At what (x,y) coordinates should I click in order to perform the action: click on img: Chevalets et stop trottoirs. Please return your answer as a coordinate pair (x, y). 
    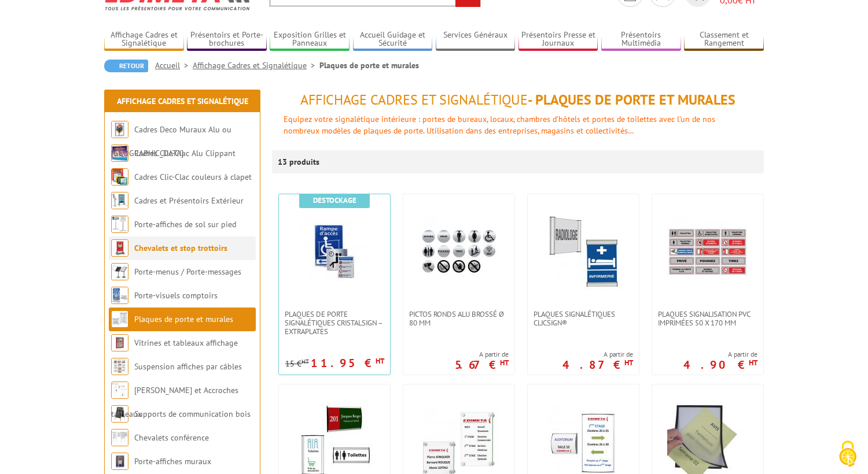
    Looking at the image, I should click on (120, 248).